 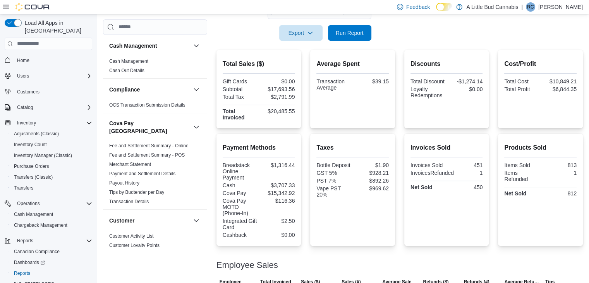 What do you see at coordinates (277, 193) in the screenshot?
I see `div: $15,342.92` at bounding box center [277, 193].